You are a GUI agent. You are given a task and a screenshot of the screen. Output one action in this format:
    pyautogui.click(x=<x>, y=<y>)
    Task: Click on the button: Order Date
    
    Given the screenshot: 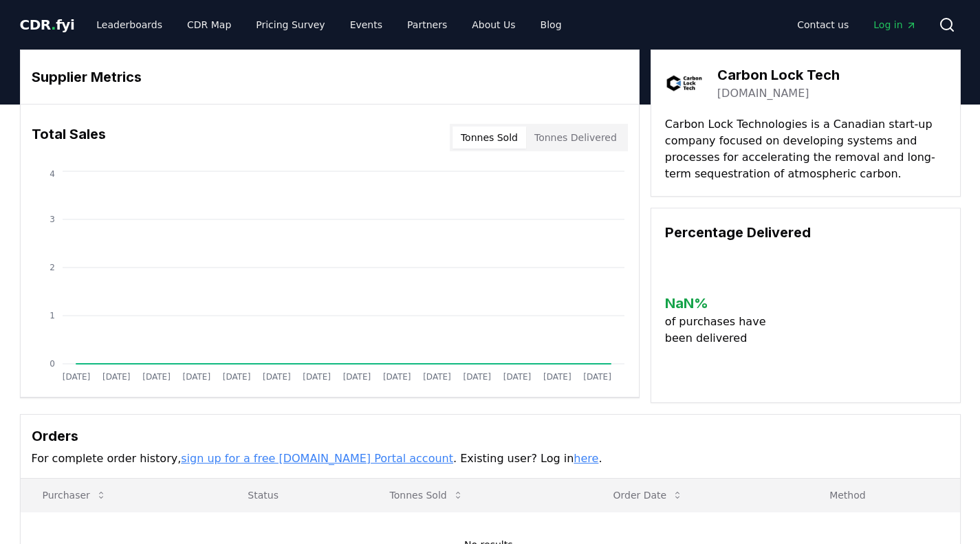 What is the action you would take?
    pyautogui.click(x=648, y=495)
    